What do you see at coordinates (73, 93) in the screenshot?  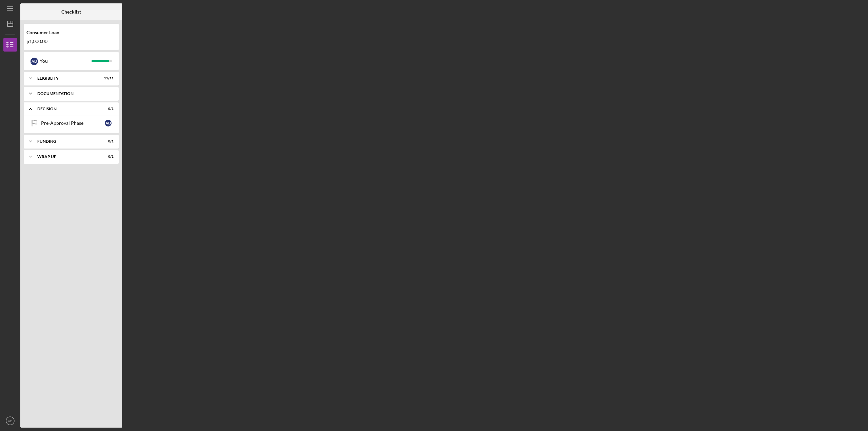 I see `div: Documentation` at bounding box center [73, 93].